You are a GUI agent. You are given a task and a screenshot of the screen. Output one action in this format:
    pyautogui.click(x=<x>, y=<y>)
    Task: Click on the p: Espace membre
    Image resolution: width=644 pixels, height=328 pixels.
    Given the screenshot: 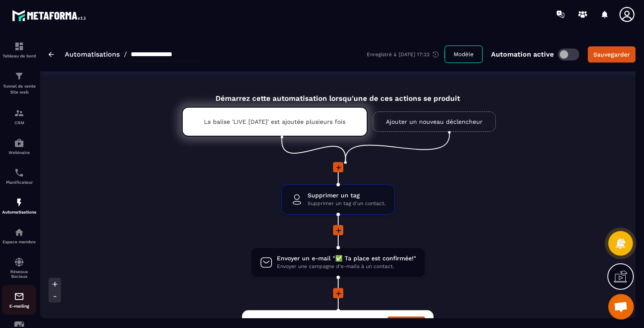 What is the action you would take?
    pyautogui.click(x=19, y=242)
    